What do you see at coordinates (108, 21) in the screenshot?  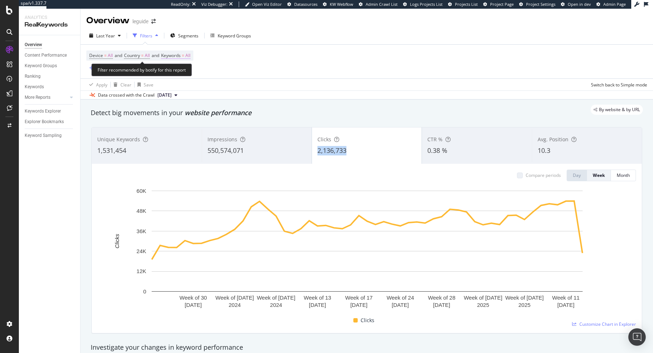 I see `div: Overview` at bounding box center [108, 21].